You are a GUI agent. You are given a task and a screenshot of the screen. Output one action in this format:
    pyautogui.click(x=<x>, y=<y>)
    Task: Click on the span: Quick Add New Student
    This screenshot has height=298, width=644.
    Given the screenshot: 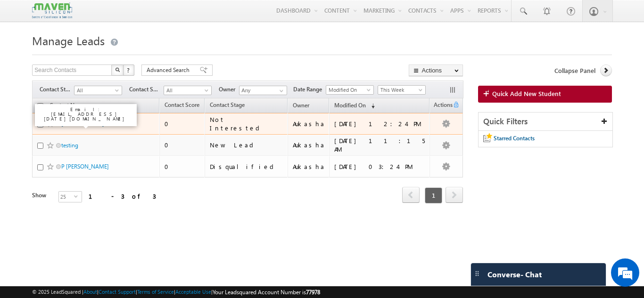 What is the action you would take?
    pyautogui.click(x=526, y=94)
    